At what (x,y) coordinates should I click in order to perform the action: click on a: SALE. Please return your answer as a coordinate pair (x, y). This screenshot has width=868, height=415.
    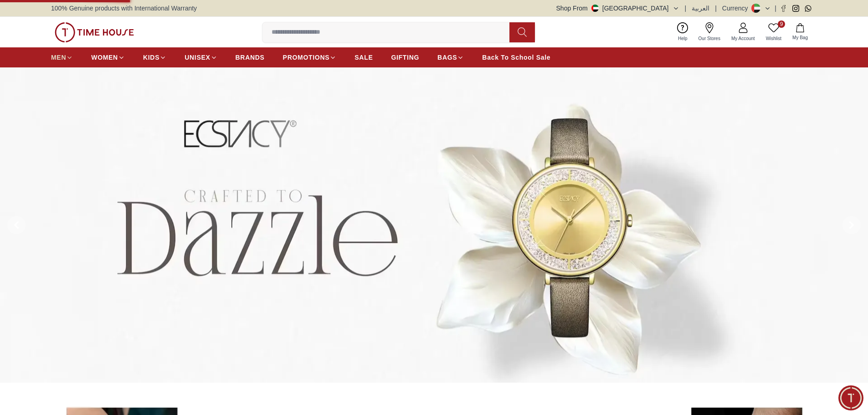
    Looking at the image, I should click on (364, 57).